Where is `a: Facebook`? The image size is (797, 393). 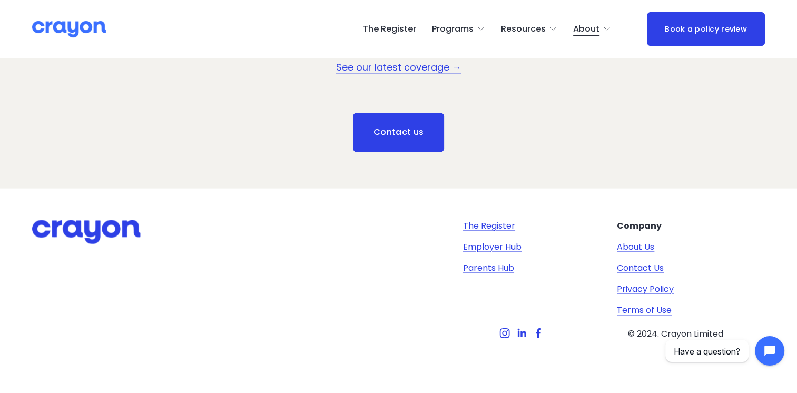
a: Facebook is located at coordinates (538, 333).